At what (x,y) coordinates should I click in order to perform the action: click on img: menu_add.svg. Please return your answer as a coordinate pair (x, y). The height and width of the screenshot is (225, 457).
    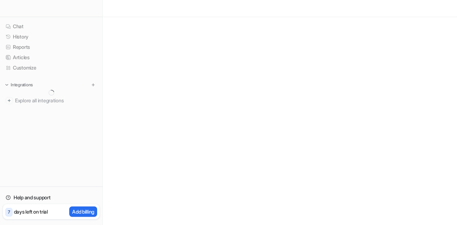
    Looking at the image, I should click on (93, 85).